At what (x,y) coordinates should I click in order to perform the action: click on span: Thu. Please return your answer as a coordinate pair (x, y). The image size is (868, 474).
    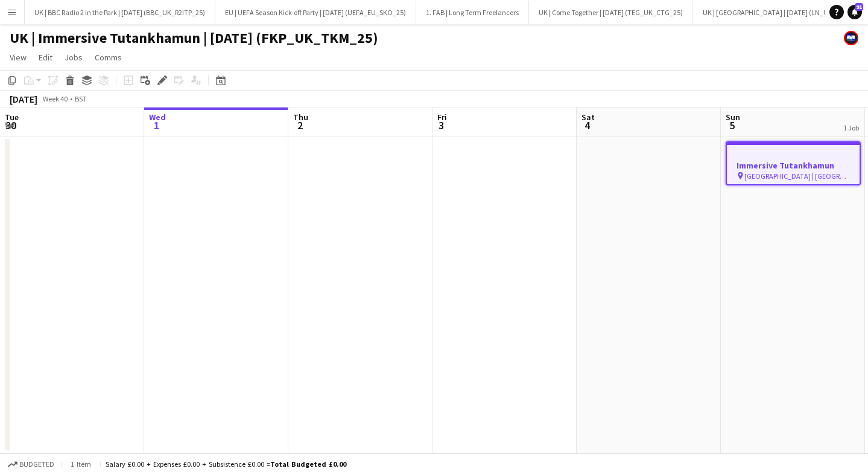
    Looking at the image, I should click on (301, 117).